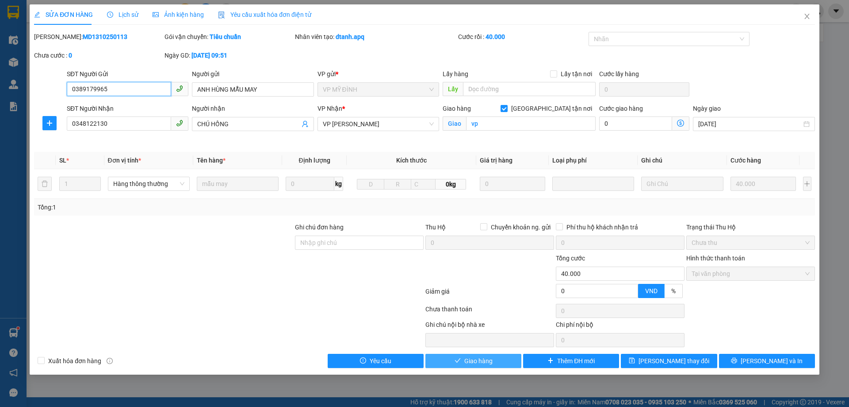  What do you see at coordinates (363, 361) in the screenshot?
I see `span: exclamation-circle` at bounding box center [363, 361].